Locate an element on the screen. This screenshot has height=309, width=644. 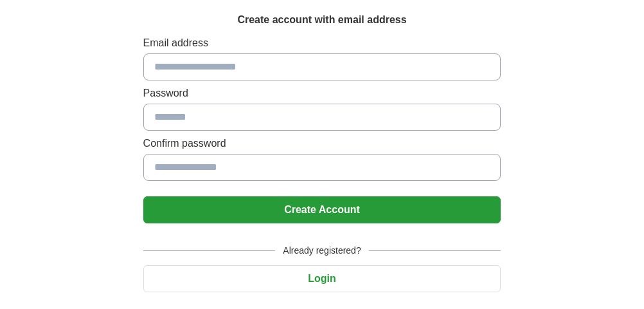
button: Create Account is located at coordinates (322, 209).